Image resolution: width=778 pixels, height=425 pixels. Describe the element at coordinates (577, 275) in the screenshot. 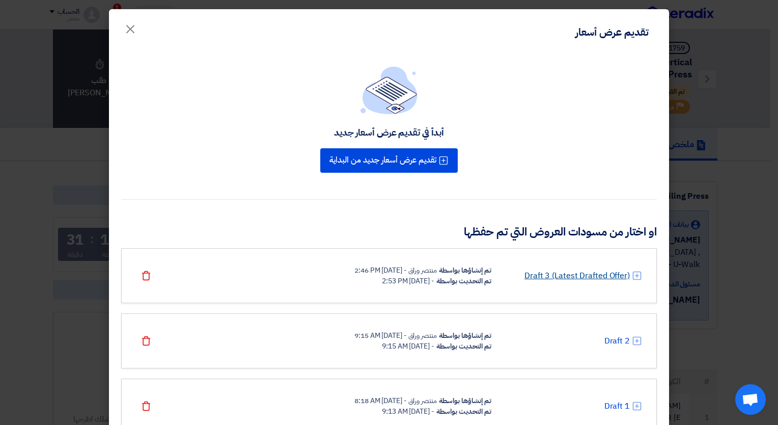

I see `a: Draft 3 (Latest Drafted Offer)` at that location.